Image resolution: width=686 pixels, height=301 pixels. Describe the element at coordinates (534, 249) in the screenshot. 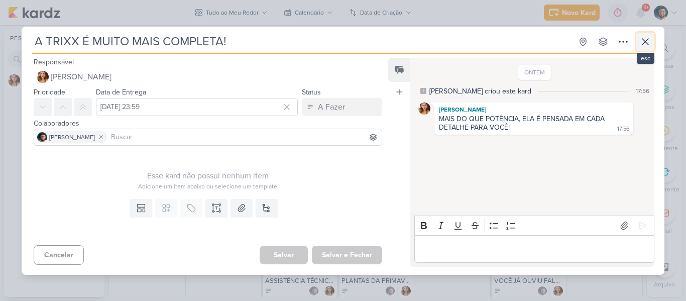

I see `div: Editor editing area: main` at that location.